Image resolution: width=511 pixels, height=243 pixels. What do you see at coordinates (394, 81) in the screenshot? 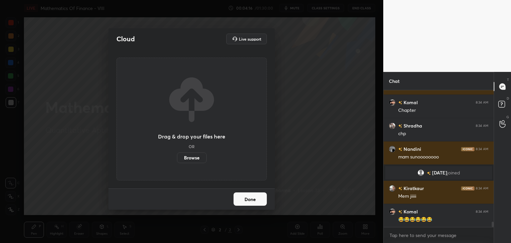
I see `p: Chat` at bounding box center [394, 81].